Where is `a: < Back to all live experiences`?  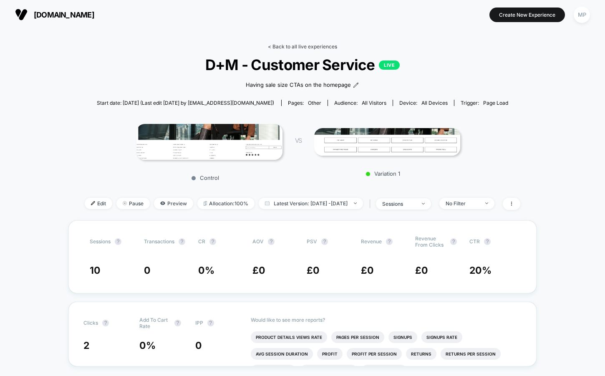
a: < Back to all live experiences is located at coordinates (303, 46).